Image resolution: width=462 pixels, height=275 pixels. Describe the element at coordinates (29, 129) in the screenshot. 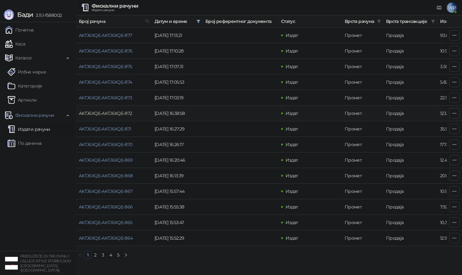

I see `a: Издати рачуни` at that location.